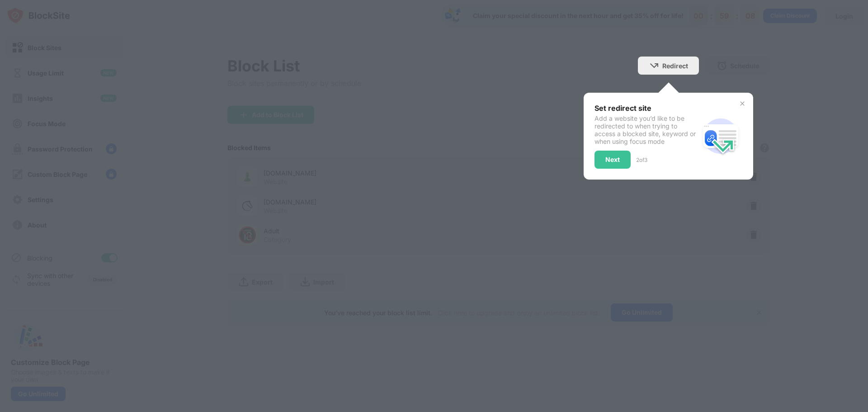 The image size is (868, 412). What do you see at coordinates (675, 65) in the screenshot?
I see `div: Redirect` at bounding box center [675, 65].